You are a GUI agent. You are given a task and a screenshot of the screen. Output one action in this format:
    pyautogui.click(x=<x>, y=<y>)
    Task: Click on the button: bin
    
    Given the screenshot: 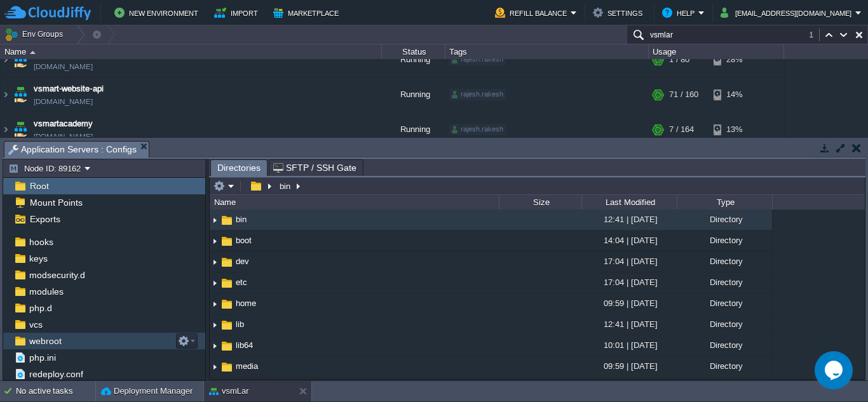 What is the action you would take?
    pyautogui.click(x=285, y=186)
    